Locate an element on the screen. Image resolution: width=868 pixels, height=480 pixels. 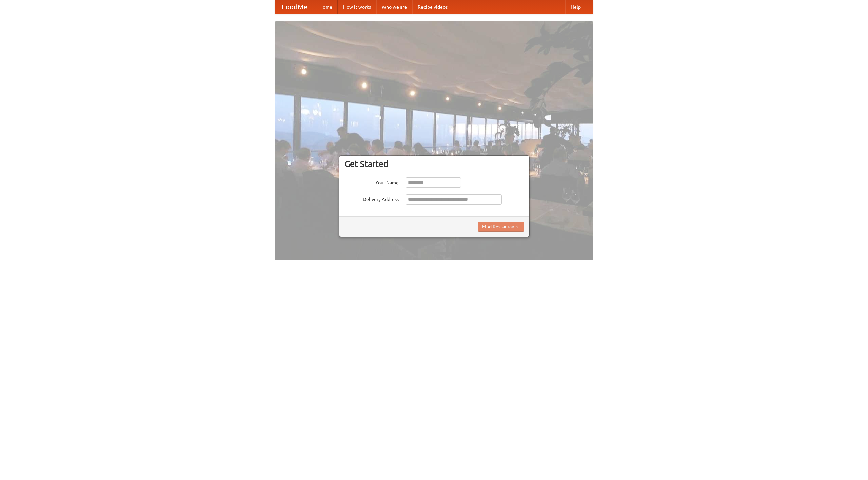
a: FoodMe is located at coordinates (294, 7).